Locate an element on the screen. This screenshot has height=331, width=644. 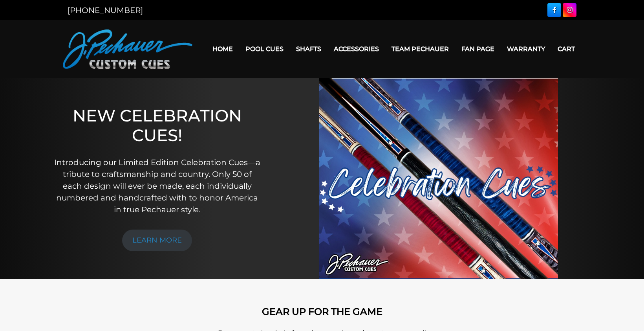
a: Shafts is located at coordinates (309, 49).